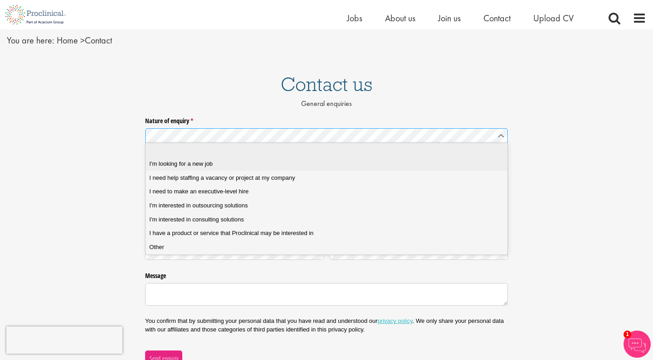 This screenshot has width=653, height=360. I want to click on span: Join us, so click(449, 18).